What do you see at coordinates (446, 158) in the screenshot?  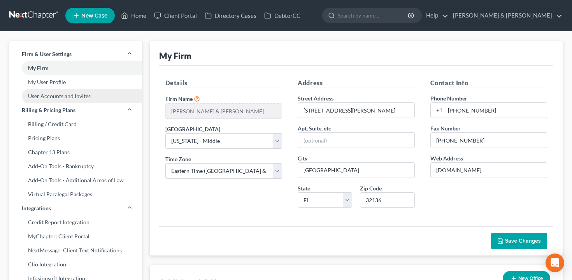 I see `label: Web Address` at bounding box center [446, 158].